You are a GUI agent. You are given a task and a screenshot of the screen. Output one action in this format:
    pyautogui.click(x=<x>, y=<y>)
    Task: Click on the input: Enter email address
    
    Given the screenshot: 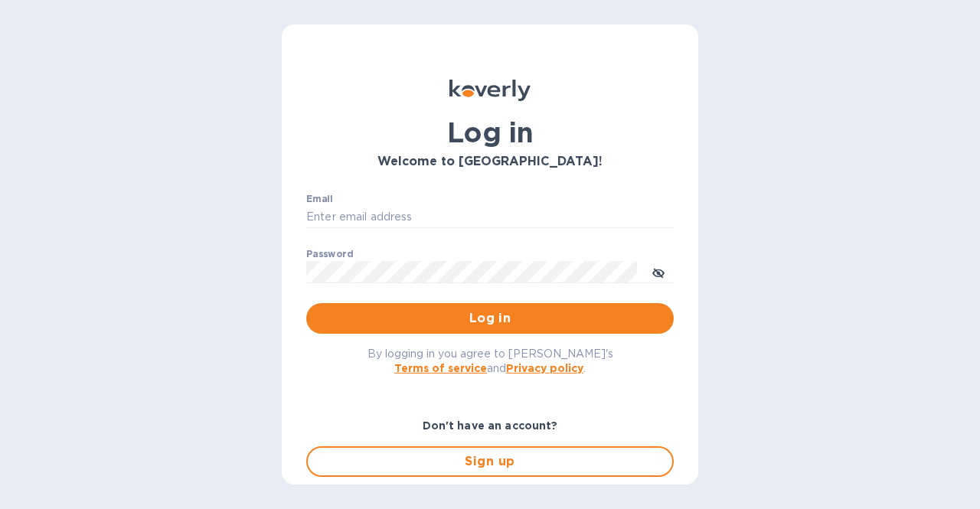 What is the action you would take?
    pyautogui.click(x=490, y=217)
    